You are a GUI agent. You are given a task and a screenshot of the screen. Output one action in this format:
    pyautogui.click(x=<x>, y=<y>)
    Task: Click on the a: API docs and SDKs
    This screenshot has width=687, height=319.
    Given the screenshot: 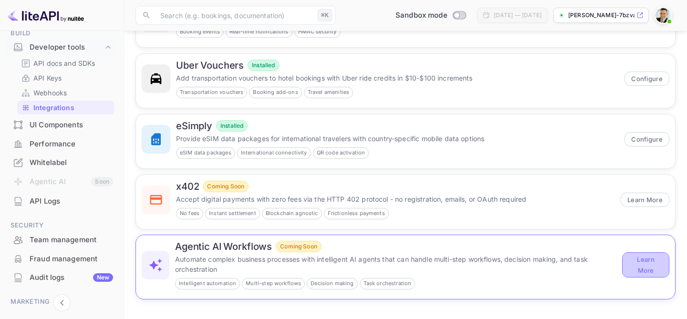 What is the action you would take?
    pyautogui.click(x=65, y=63)
    